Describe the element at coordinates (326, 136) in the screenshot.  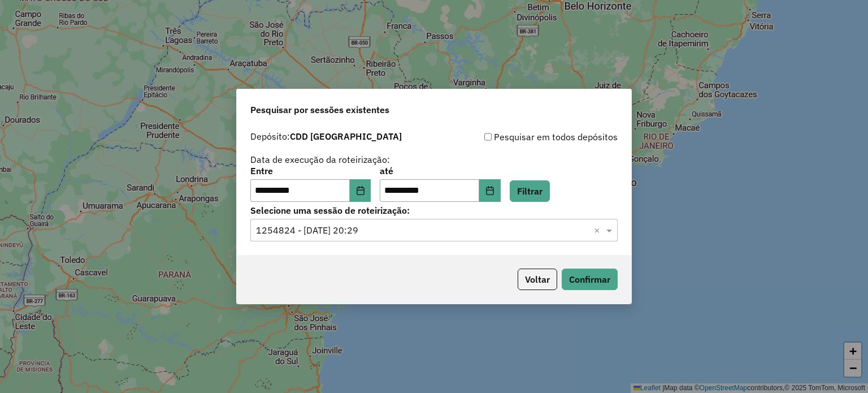
I see `label: Depósito:` at that location.